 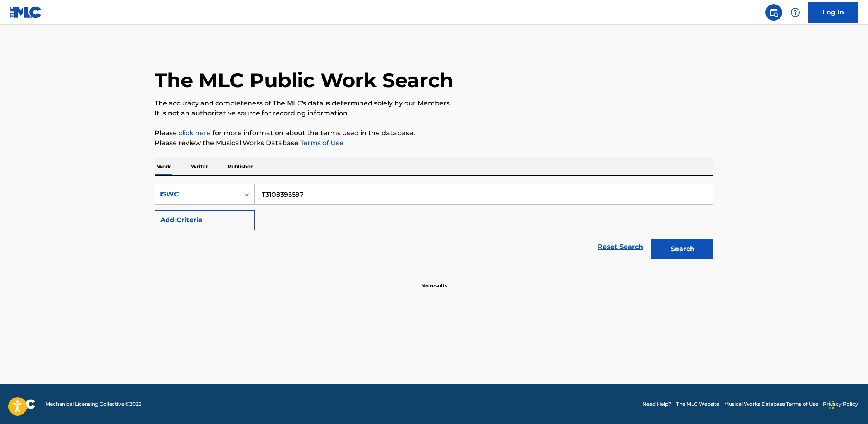 I want to click on div: Chat Widget, so click(x=847, y=404).